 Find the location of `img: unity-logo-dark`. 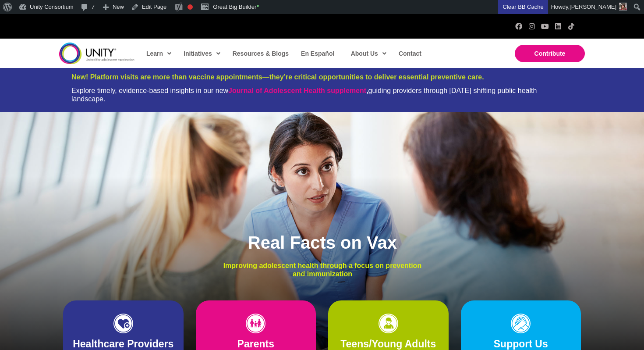

img: unity-logo-dark is located at coordinates (97, 53).